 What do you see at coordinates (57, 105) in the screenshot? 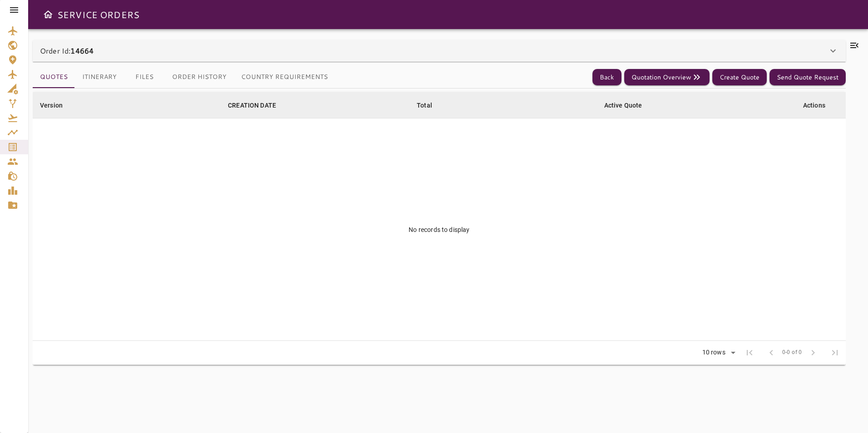
I see `span: Version` at bounding box center [57, 105].